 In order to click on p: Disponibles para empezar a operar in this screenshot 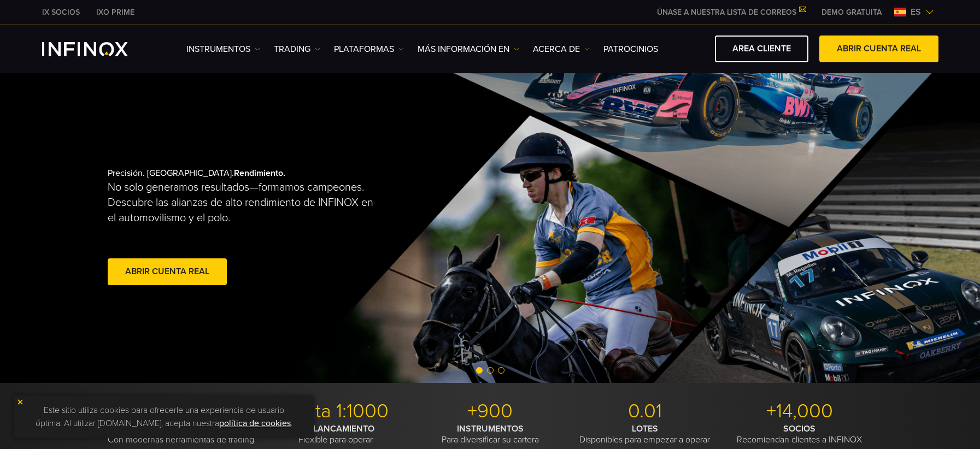, I will do `click(645, 434)`.